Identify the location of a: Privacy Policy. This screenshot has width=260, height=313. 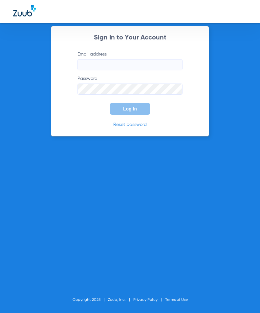
(146, 300).